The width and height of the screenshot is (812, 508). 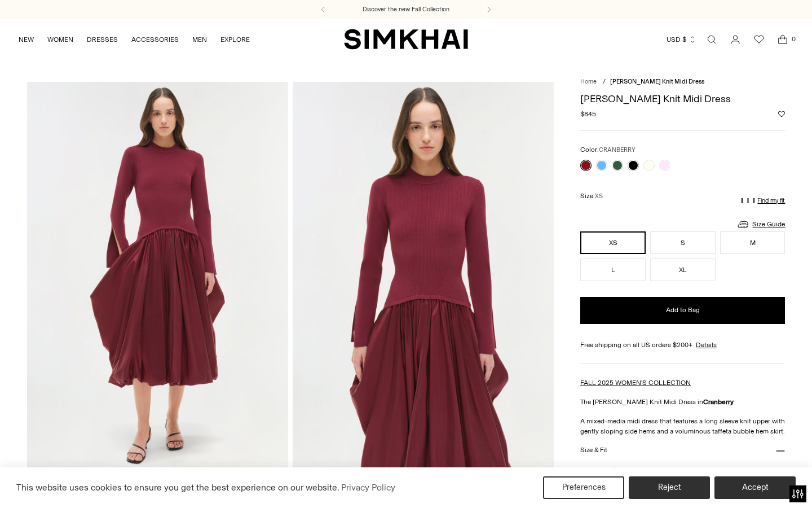 What do you see at coordinates (755, 487) in the screenshot?
I see `button: Accept` at bounding box center [755, 487].